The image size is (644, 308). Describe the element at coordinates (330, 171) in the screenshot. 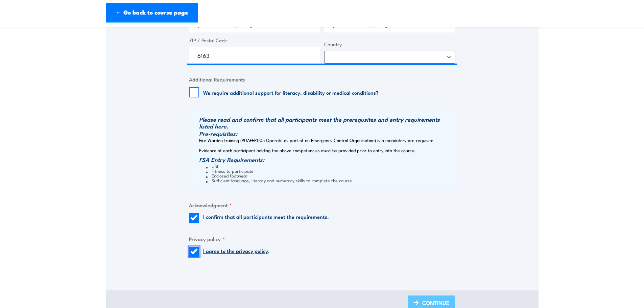

I see `li: Fitness to participate` at that location.